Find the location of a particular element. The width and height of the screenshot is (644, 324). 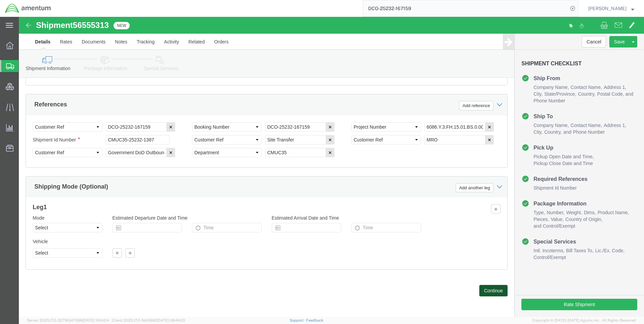

a: Feedback is located at coordinates (315, 320).